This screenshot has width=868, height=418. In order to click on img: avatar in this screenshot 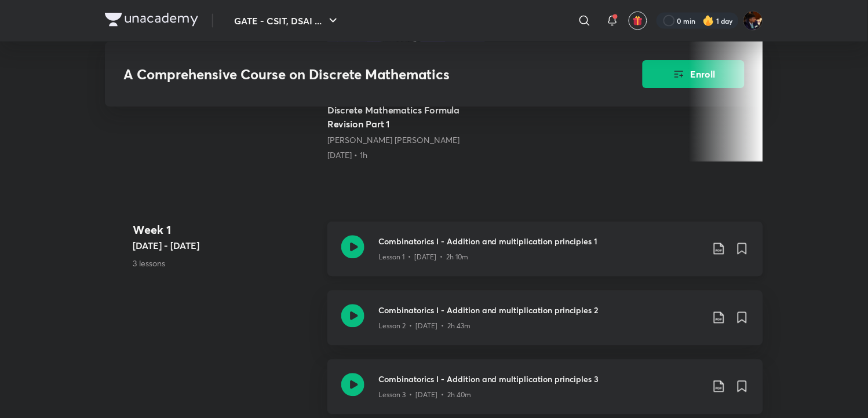, I will do `click(638, 20)`.